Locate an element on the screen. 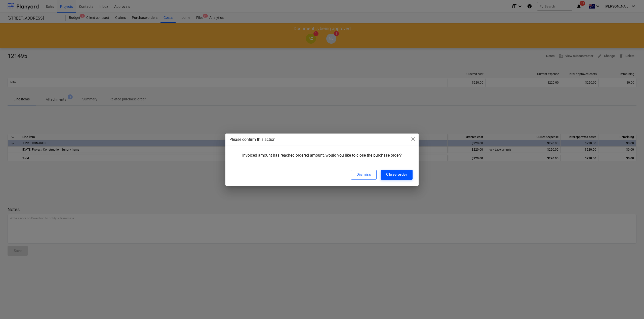  div: Close order is located at coordinates (397, 175).